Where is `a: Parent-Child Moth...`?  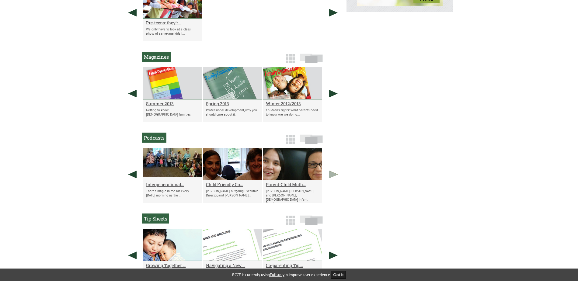
a: Parent-Child Moth... is located at coordinates (293, 184).